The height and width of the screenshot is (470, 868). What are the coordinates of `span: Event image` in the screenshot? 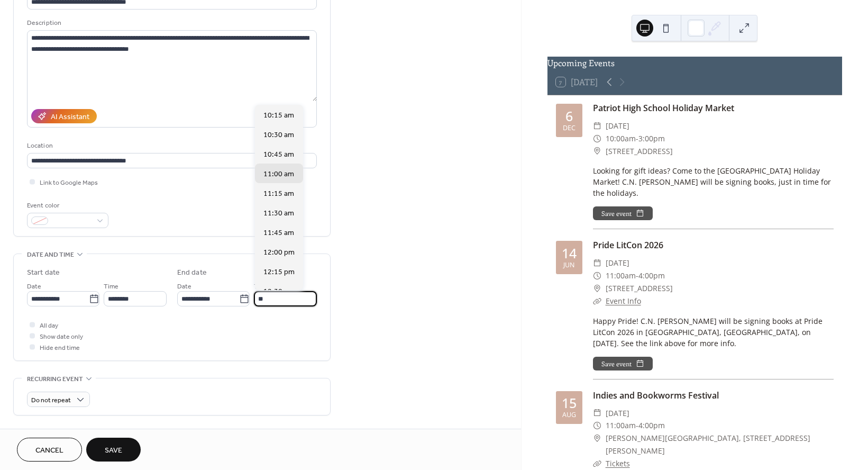 It's located at (48, 434).